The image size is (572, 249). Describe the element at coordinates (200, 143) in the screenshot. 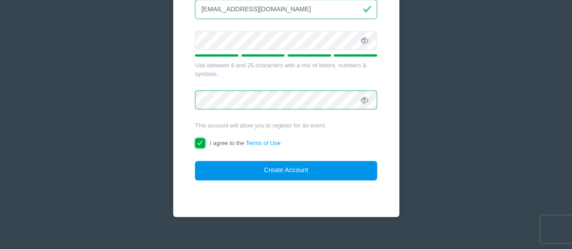

I see `input: I agree to theTerms of Use` at that location.